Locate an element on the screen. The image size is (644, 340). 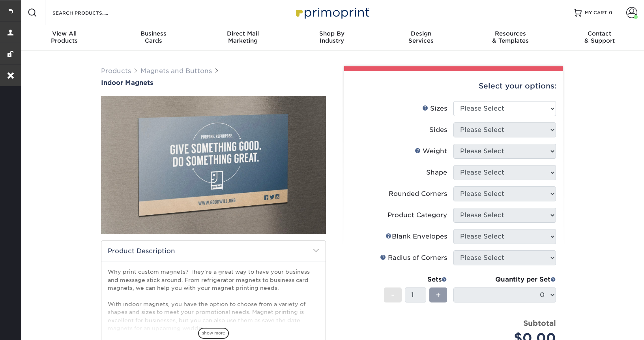
a: View AllProducts is located at coordinates (64, 38).